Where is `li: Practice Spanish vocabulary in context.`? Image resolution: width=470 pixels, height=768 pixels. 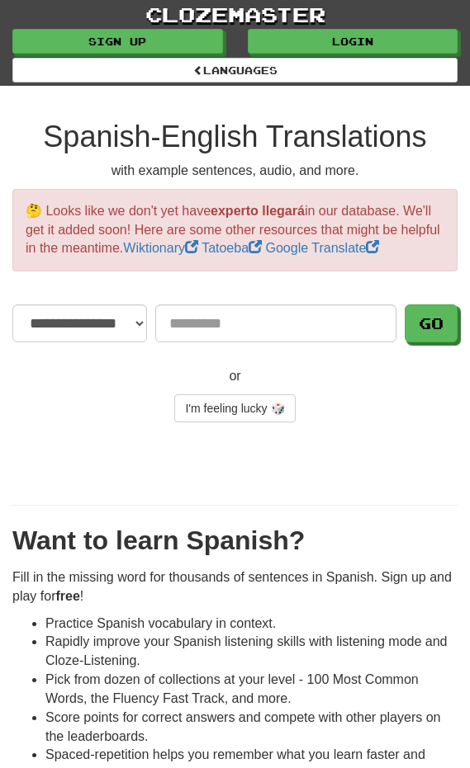
li: Practice Spanish vocabulary in context. is located at coordinates (251, 624).